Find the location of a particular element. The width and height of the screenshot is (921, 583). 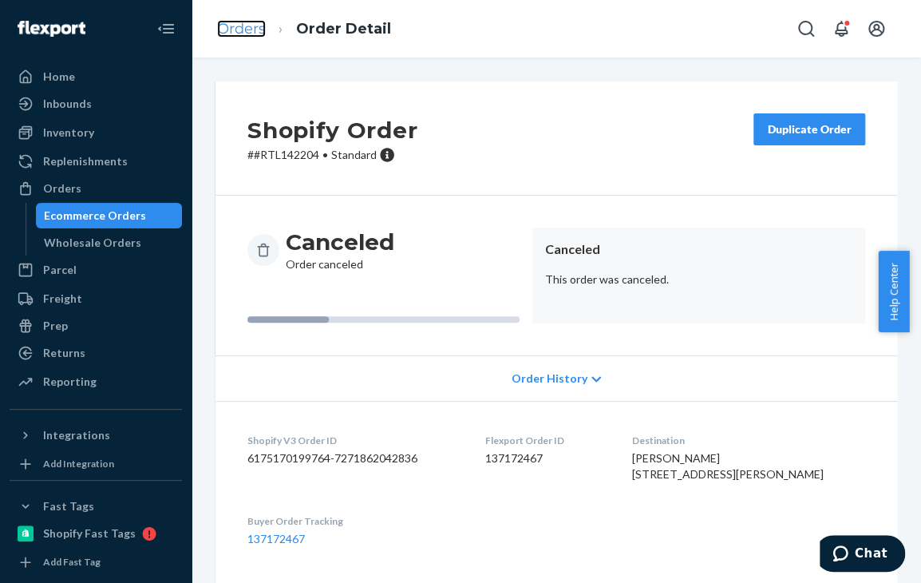

ol: breadcrumbs is located at coordinates (304, 29).